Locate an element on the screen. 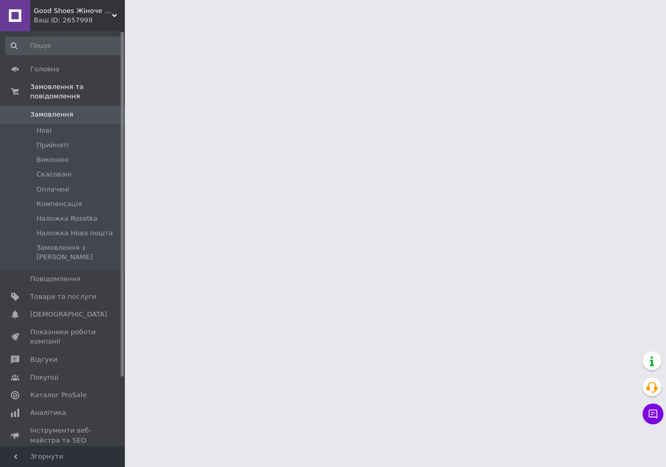  span: Наложка Нова пошта is located at coordinates (74, 233).